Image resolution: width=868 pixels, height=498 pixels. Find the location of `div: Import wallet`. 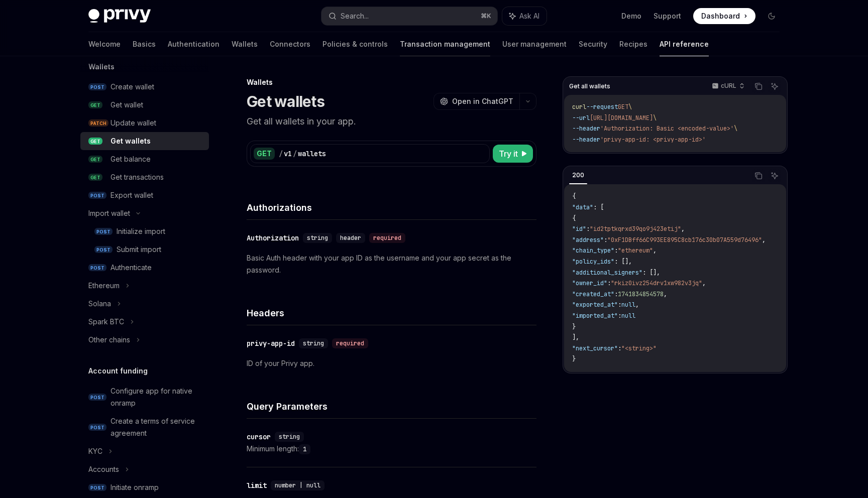

div: Import wallet is located at coordinates (109, 213).